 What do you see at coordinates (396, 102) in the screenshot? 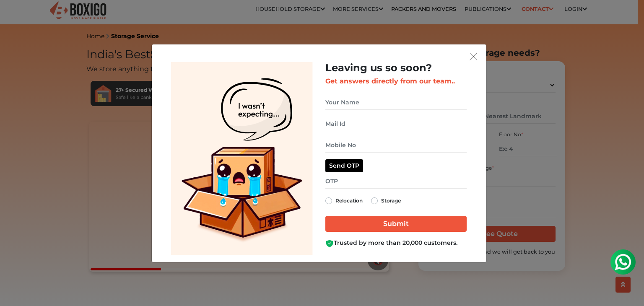
I see `input: Your Name` at bounding box center [396, 102].